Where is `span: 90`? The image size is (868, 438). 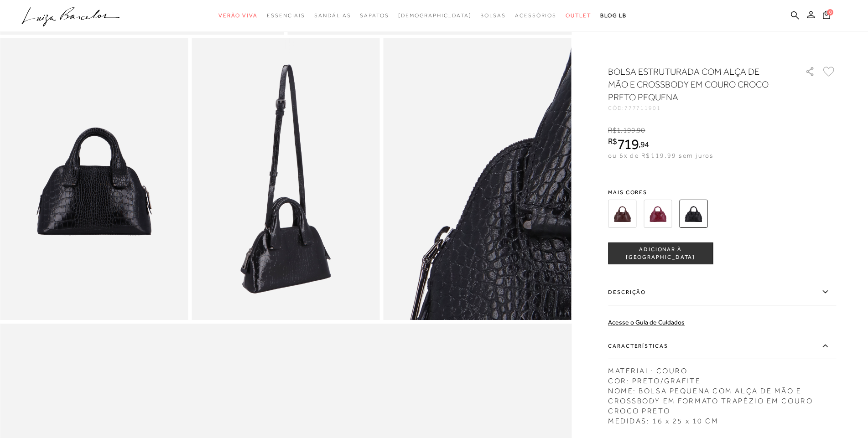
span: 90 is located at coordinates (641, 130).